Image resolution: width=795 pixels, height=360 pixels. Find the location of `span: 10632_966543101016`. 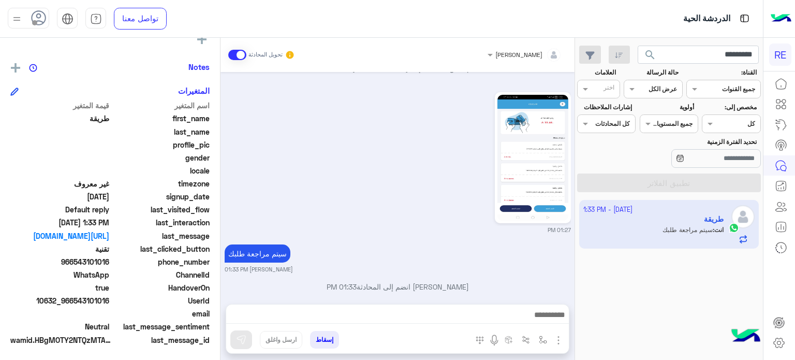

span: 10632_966543101016 is located at coordinates (60, 300).